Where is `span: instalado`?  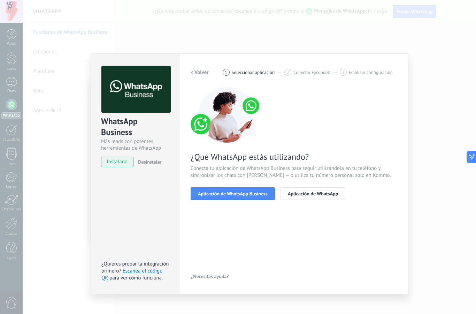 span: instalado is located at coordinates (117, 162).